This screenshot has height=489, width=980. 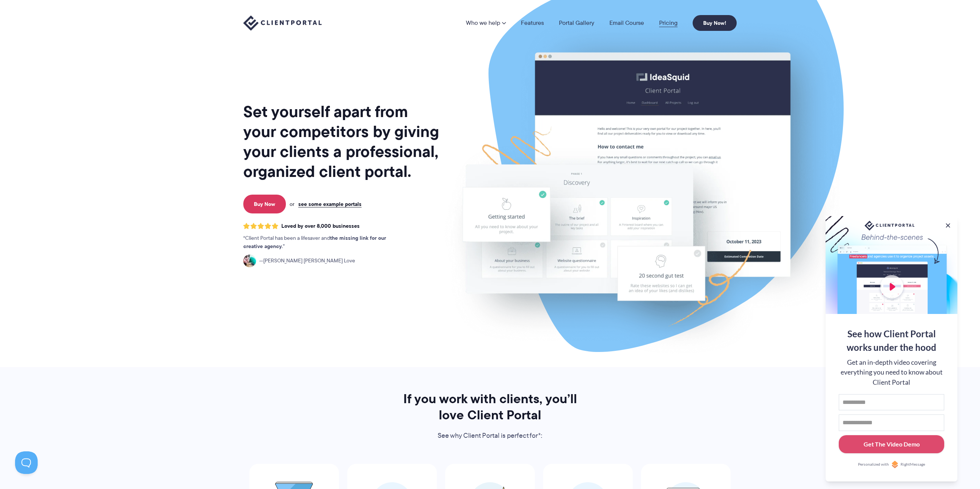 What do you see at coordinates (265, 204) in the screenshot?
I see `a: Buy Now` at bounding box center [265, 204].